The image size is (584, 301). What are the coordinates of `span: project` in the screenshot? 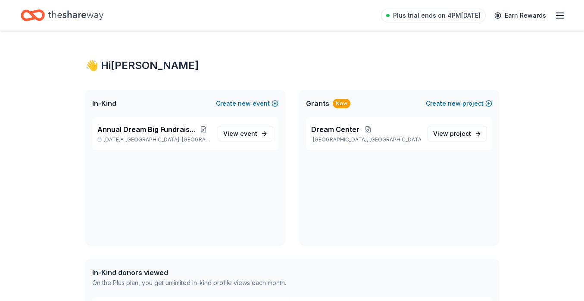 It's located at (460, 133).